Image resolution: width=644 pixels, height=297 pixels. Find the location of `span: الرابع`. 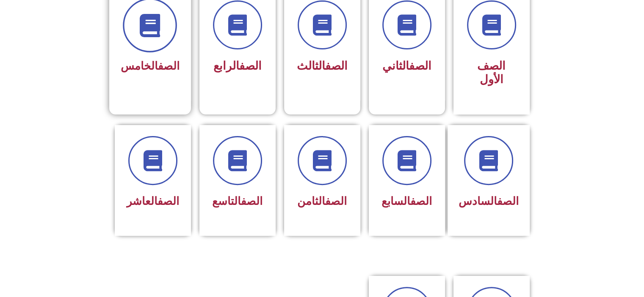

span: الرابع is located at coordinates (237, 66).